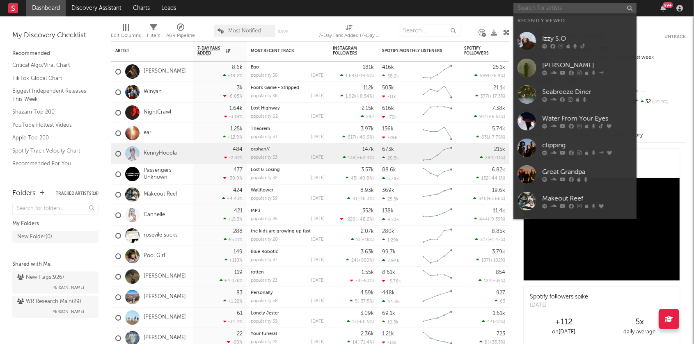 This screenshot has height=344, width=694. Describe the element at coordinates (288, 67) in the screenshot. I see `div: Ego` at that location.